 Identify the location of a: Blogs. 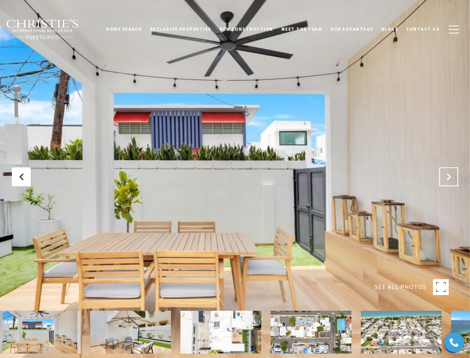
(390, 29).